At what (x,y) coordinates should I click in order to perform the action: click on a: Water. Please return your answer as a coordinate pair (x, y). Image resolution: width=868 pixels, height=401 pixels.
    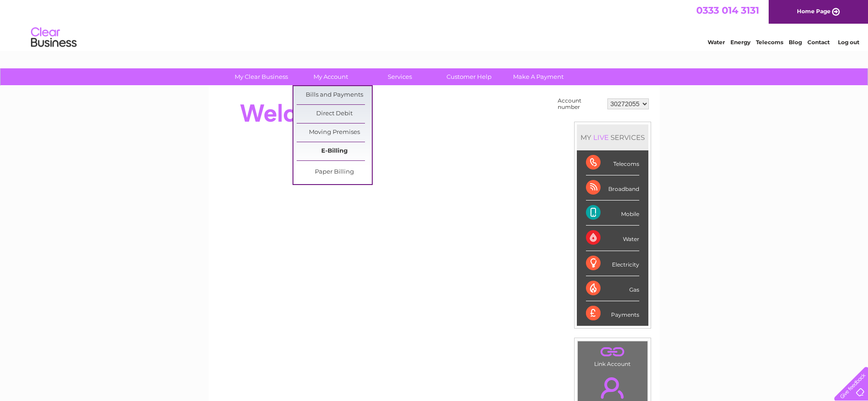
    Looking at the image, I should click on (716, 42).